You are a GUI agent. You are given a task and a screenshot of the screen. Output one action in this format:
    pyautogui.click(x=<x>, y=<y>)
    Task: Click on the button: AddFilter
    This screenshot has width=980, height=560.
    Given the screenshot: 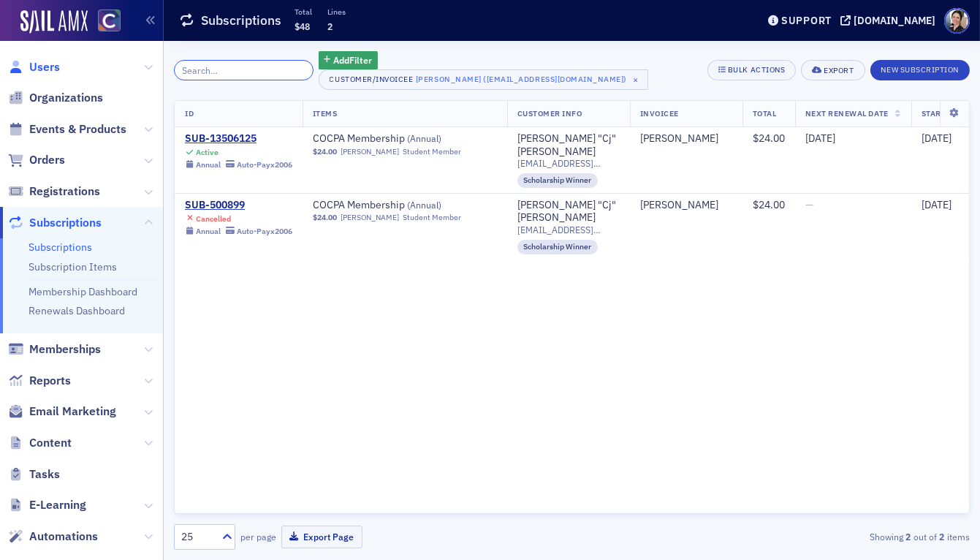 What is the action you would take?
    pyautogui.click(x=349, y=60)
    